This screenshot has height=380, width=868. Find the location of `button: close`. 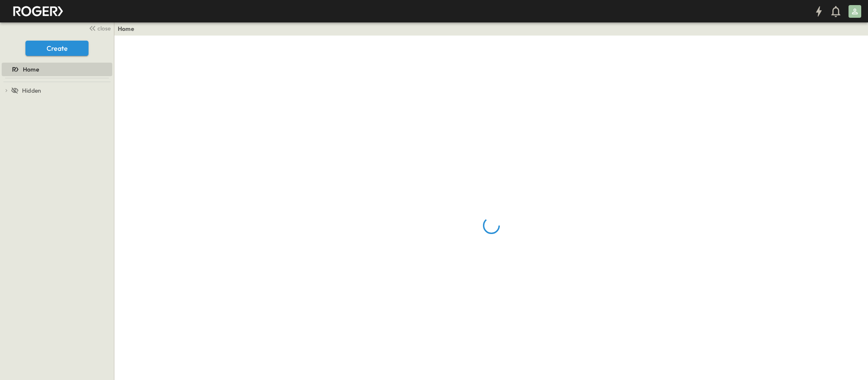

button: close is located at coordinates (99, 28).